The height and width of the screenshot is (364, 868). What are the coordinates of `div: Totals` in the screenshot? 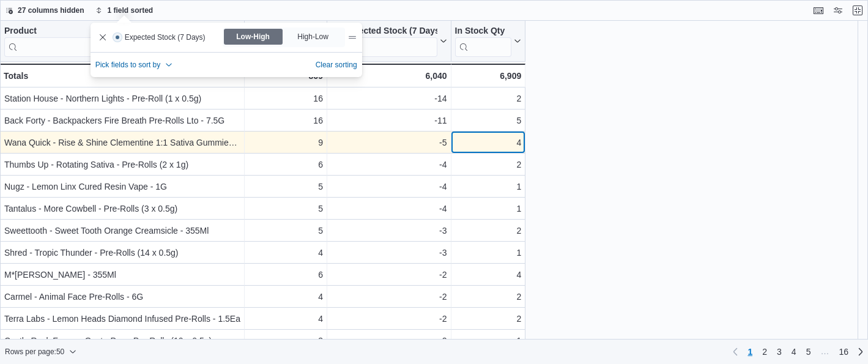 It's located at (122, 76).